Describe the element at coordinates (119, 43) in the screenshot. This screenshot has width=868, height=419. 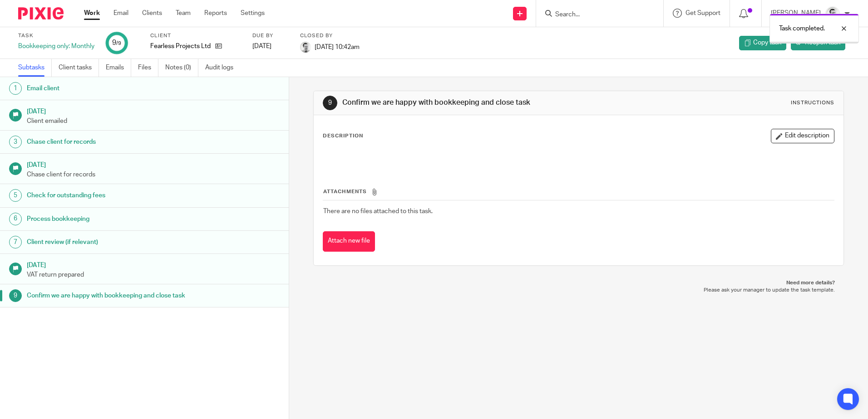
I see `small: /9` at that location.